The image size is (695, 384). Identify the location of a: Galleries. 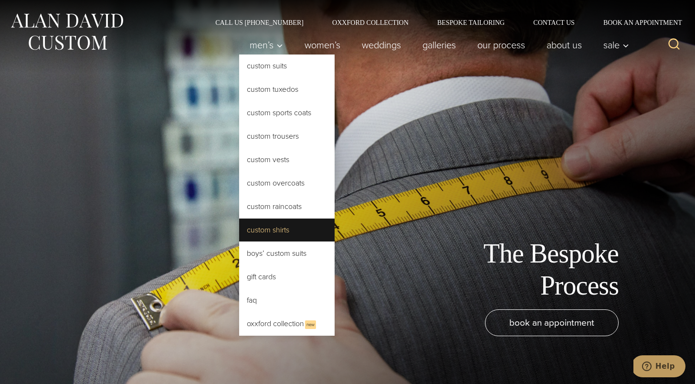
(439, 45).